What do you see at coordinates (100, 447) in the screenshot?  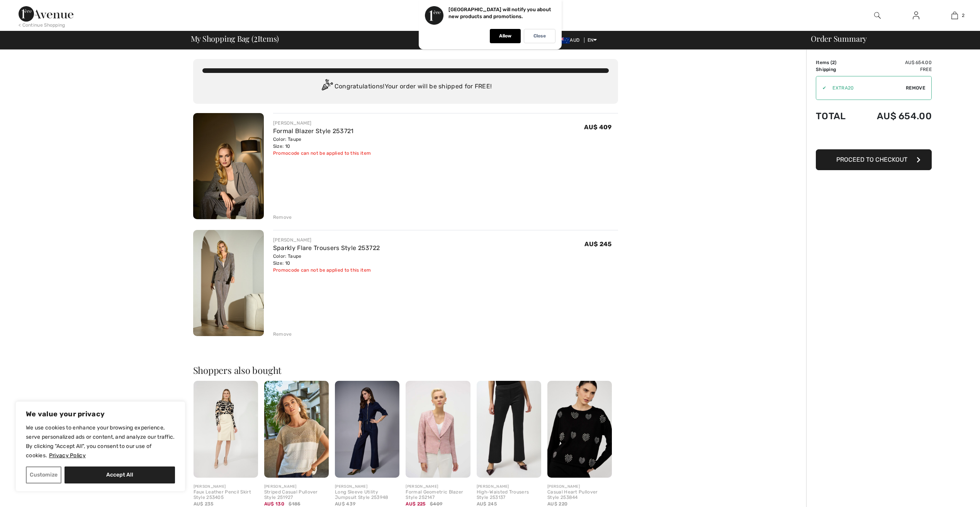 I see `div: We value your privacy` at bounding box center [100, 447].